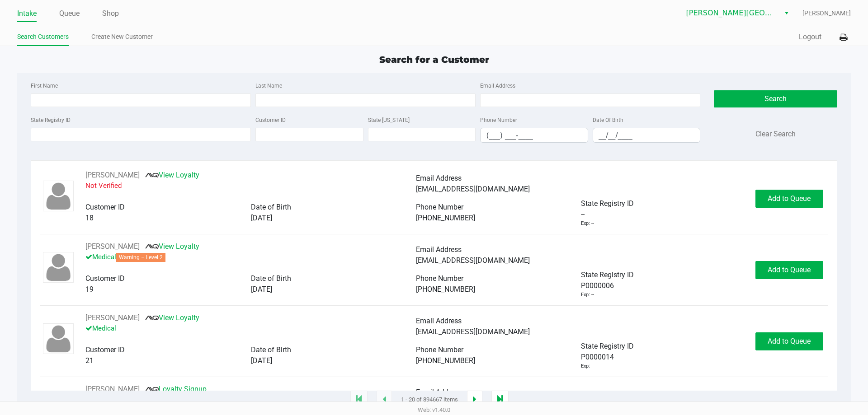  I want to click on label: State Registry ID, so click(51, 120).